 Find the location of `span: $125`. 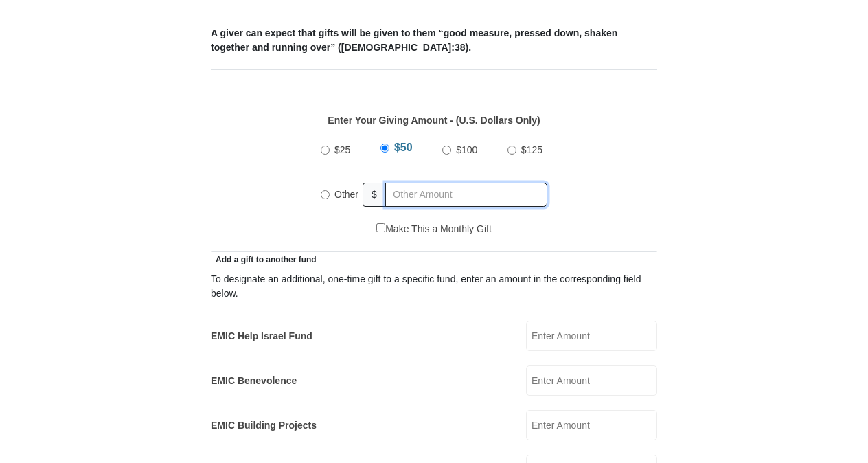

span: $125 is located at coordinates (532, 150).